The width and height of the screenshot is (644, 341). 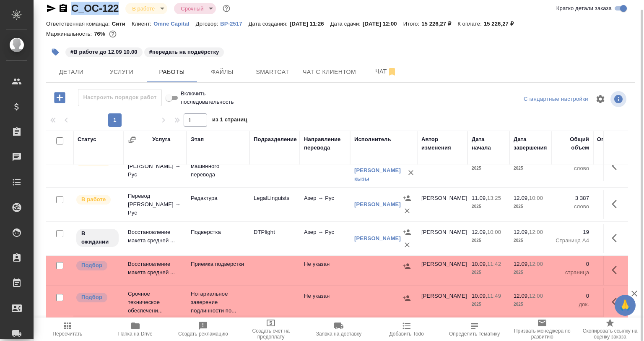 What do you see at coordinates (92, 266) in the screenshot?
I see `p: Подбор` at bounding box center [92, 266].